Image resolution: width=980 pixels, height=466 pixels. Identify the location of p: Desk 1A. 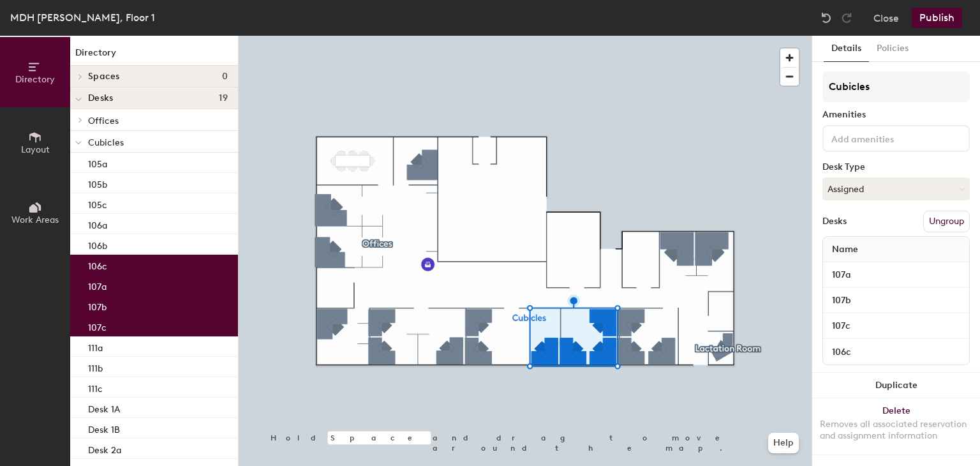
(104, 407).